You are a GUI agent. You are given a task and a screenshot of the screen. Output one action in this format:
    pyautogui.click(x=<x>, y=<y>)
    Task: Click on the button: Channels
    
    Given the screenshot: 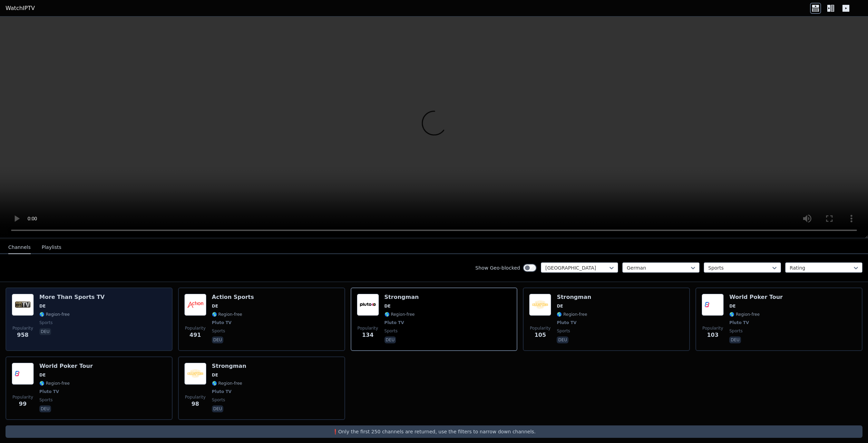 What is the action you would take?
    pyautogui.click(x=20, y=248)
    